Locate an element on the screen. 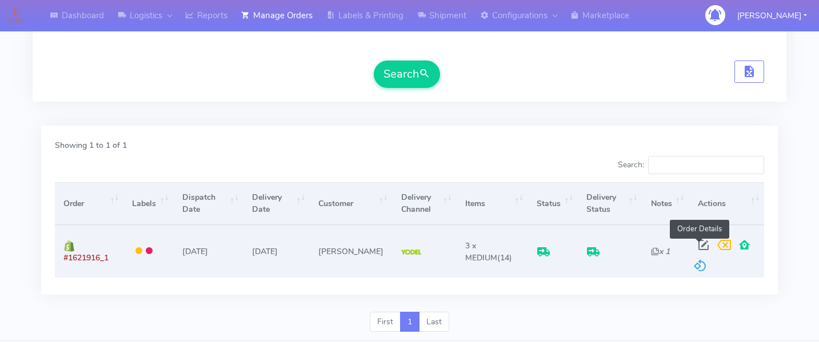  span: (14) is located at coordinates (488, 252).